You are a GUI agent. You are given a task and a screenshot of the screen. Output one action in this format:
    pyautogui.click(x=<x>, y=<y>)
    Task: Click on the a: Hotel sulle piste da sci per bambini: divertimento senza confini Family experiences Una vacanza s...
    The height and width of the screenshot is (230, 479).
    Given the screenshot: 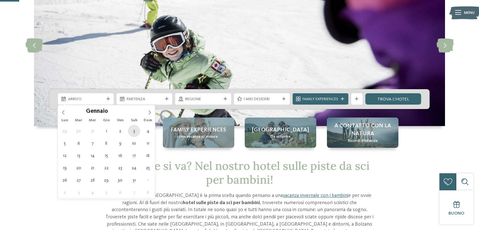 What is the action you would take?
    pyautogui.click(x=198, y=133)
    